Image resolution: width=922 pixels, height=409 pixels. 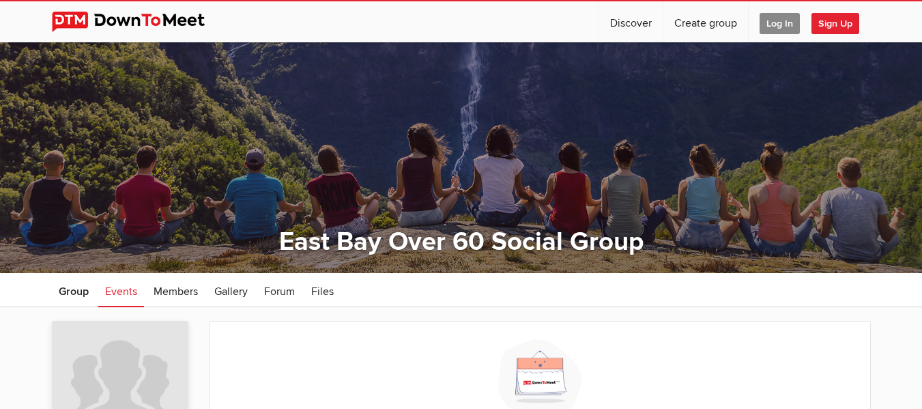 I want to click on a: Group, so click(x=74, y=290).